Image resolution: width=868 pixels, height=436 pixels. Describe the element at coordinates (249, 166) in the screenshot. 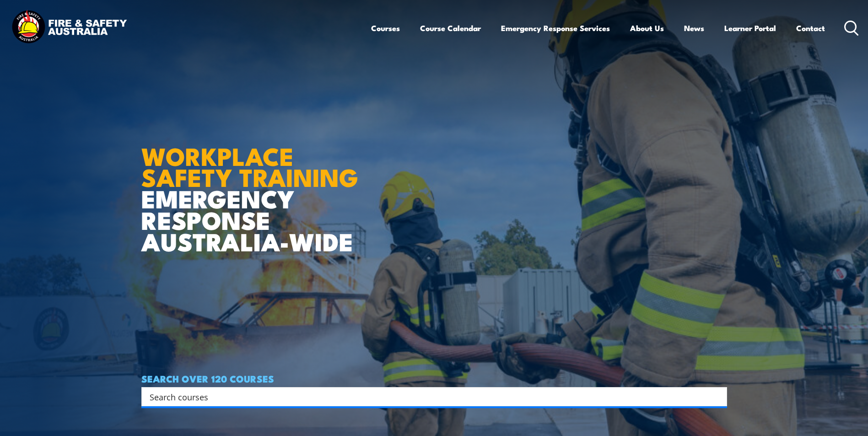

I see `strong: WORKPLACE SAFETY TRAINING` at that location.